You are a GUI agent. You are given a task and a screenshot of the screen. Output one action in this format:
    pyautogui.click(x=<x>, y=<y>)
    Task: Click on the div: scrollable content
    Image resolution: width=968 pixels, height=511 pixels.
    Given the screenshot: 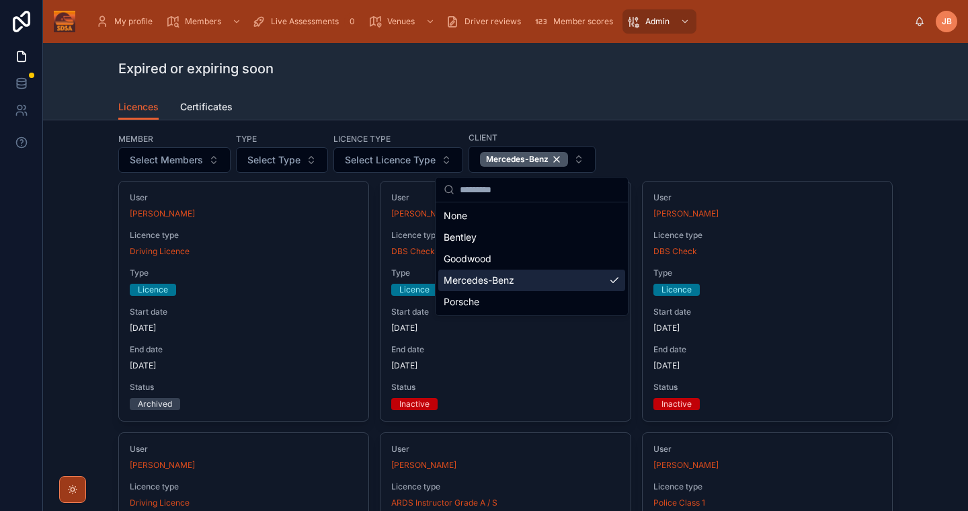 What is the action you would take?
    pyautogui.click(x=500, y=22)
    